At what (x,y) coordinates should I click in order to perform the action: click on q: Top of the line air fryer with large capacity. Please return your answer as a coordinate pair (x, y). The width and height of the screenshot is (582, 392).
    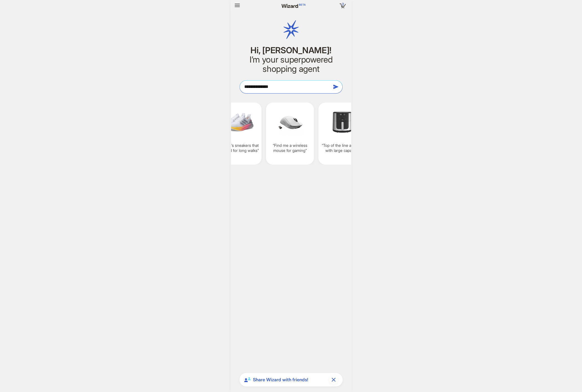
    Looking at the image, I should click on (343, 148).